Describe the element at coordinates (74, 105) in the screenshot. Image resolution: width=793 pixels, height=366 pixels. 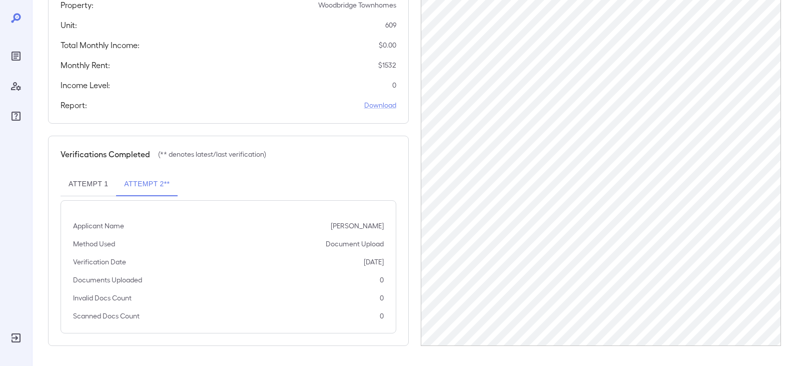
I see `h5: Report:` at that location.